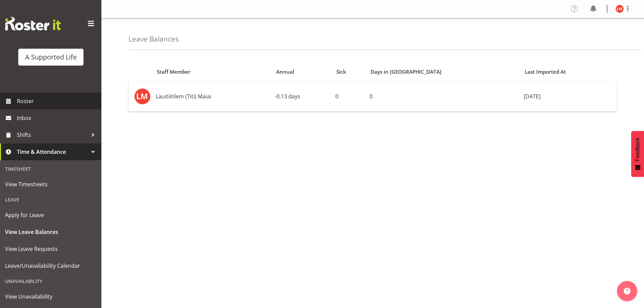 The height and width of the screenshot is (308, 644). Describe the element at coordinates (51, 215) in the screenshot. I see `span: Apply for Leave` at that location.